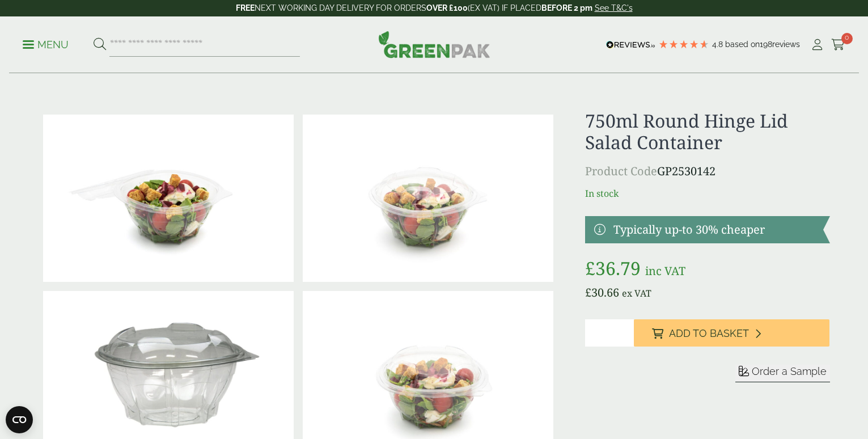 The image size is (868, 439). Describe the element at coordinates (742, 44) in the screenshot. I see `span: Based on` at that location.